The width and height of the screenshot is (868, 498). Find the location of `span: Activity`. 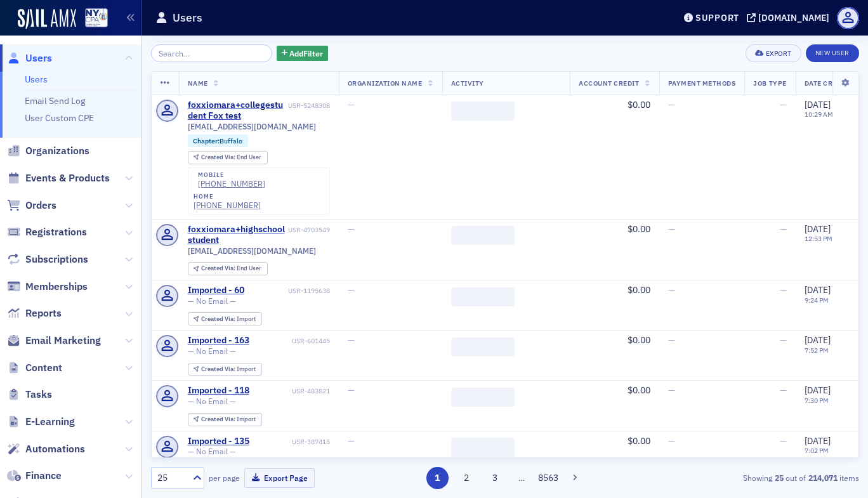

span: Activity is located at coordinates (467, 83).